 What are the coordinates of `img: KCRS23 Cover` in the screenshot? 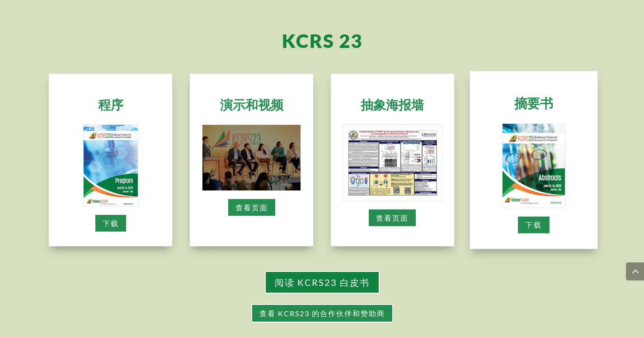 It's located at (111, 166).